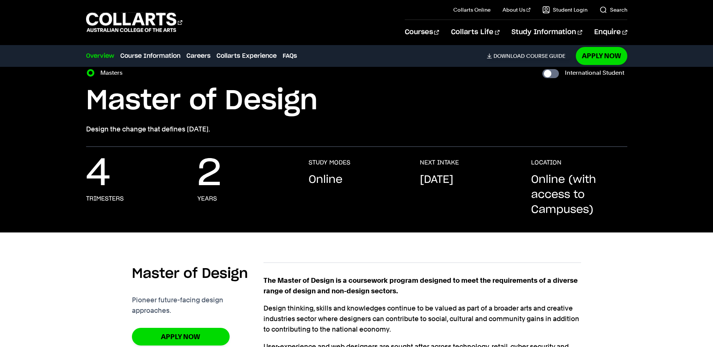 The image size is (713, 347). What do you see at coordinates (546, 163) in the screenshot?
I see `h3: LOCATION` at bounding box center [546, 163].